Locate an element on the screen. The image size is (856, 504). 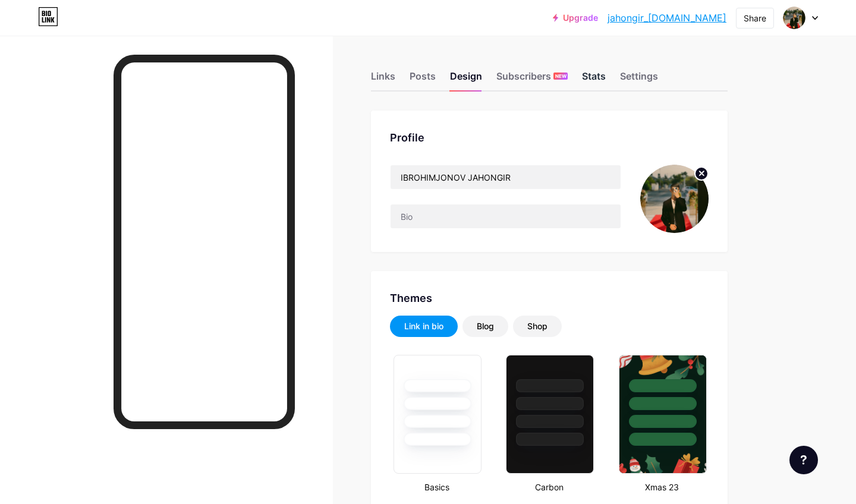
div: Share is located at coordinates (755, 18).